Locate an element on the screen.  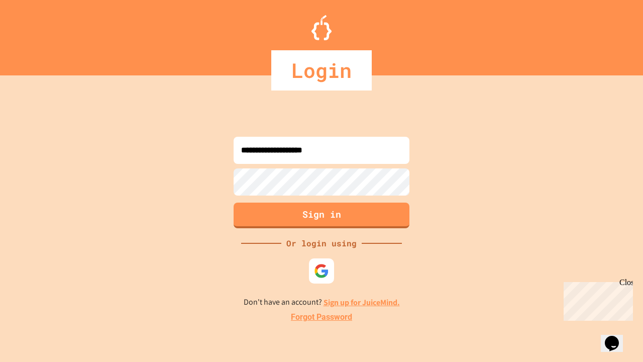
a: Sign up for JuiceMind. is located at coordinates (362, 302).